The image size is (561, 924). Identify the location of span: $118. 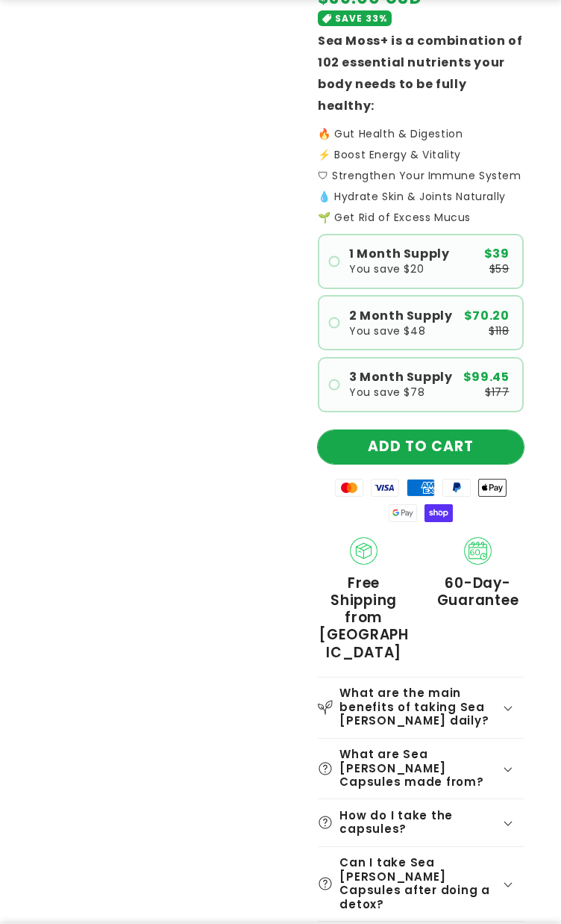
(499, 331).